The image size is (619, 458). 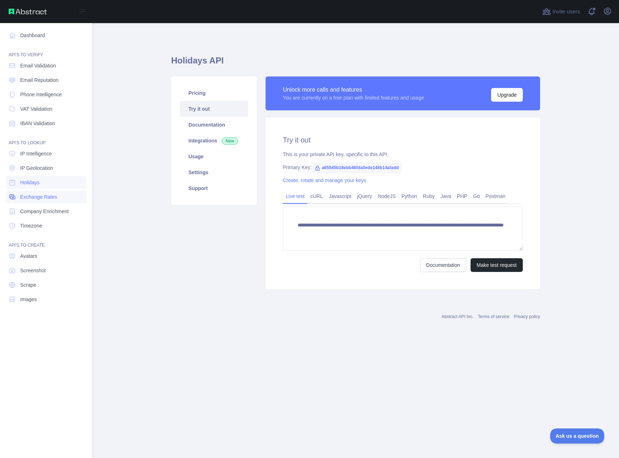 What do you see at coordinates (527, 317) in the screenshot?
I see `a: Privacy policy` at bounding box center [527, 317].